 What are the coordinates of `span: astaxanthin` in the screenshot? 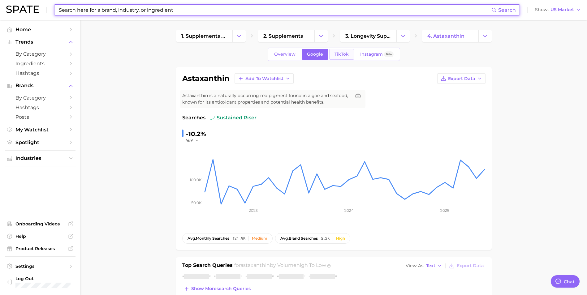 It's located at (255, 265).